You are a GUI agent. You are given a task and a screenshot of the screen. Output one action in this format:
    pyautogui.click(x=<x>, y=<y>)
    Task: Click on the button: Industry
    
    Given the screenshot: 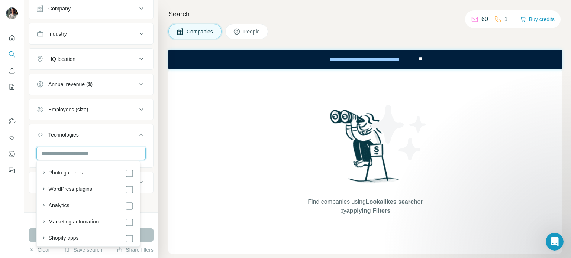 What is the action you would take?
    pyautogui.click(x=91, y=34)
    